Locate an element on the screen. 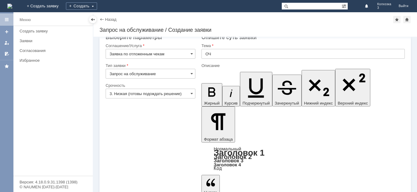 Image resolution: width=417 pixels, height=192 pixels. div: Меню is located at coordinates (25, 20).